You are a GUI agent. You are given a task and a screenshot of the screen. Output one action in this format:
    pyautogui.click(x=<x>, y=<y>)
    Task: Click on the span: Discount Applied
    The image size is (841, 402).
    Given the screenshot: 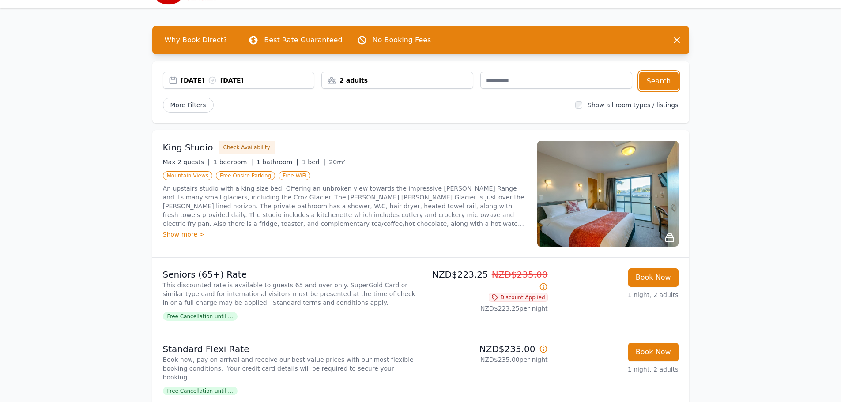 What is the action you would take?
    pyautogui.click(x=518, y=298)
    